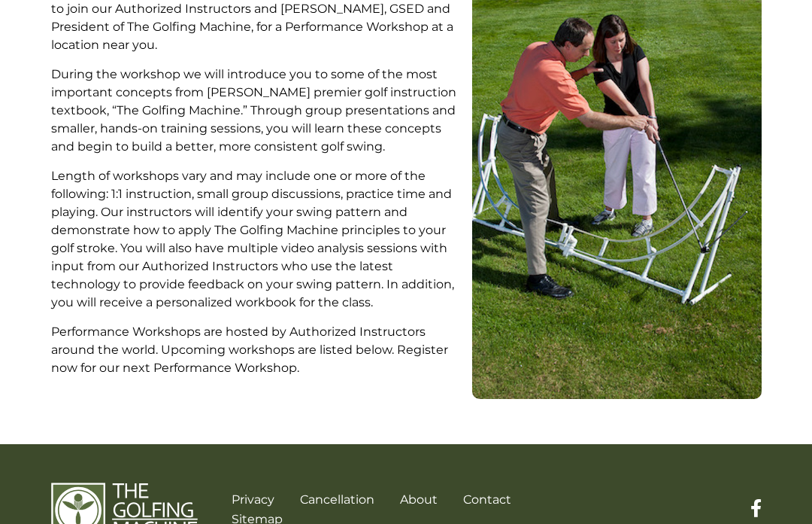 The height and width of the screenshot is (524, 812). What do you see at coordinates (256, 350) in the screenshot?
I see `p: Performance Workshops are hosted by Authorized Instructors around the world. Upcoming workshops a...` at bounding box center [256, 350].